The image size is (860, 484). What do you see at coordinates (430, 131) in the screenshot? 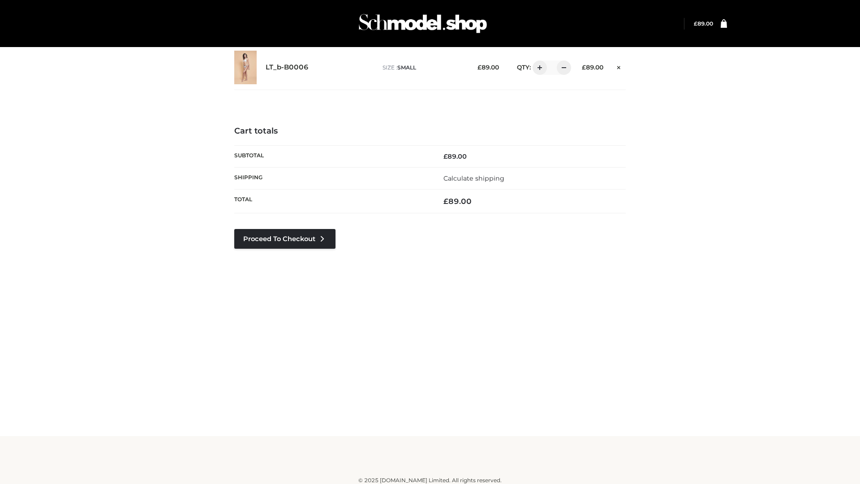
I see `h4: Cart totals` at bounding box center [430, 131].